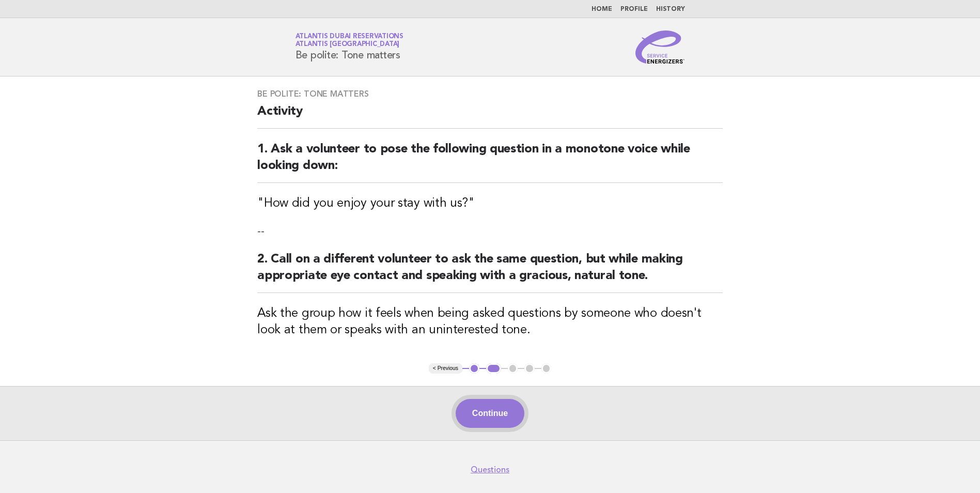 The height and width of the screenshot is (493, 980). Describe the element at coordinates (494, 368) in the screenshot. I see `button: 2` at that location.